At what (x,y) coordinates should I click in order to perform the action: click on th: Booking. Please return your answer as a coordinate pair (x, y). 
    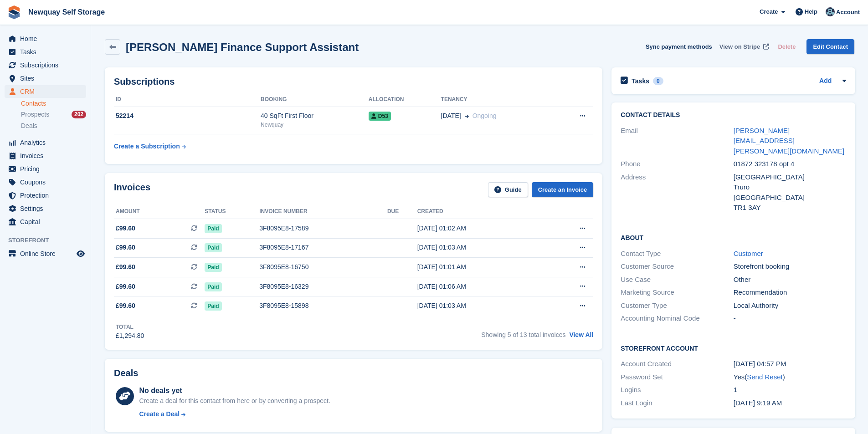
    Looking at the image, I should click on (314, 100).